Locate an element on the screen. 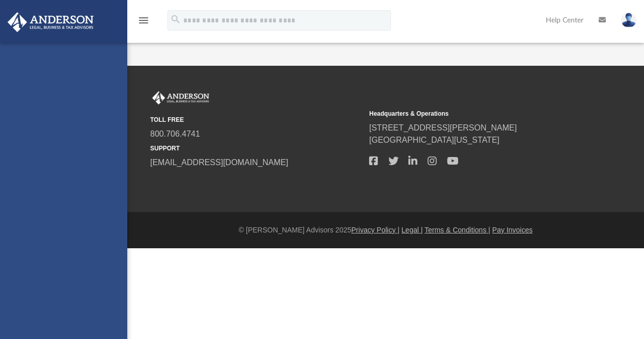  img: User Pic is located at coordinates (629, 20).